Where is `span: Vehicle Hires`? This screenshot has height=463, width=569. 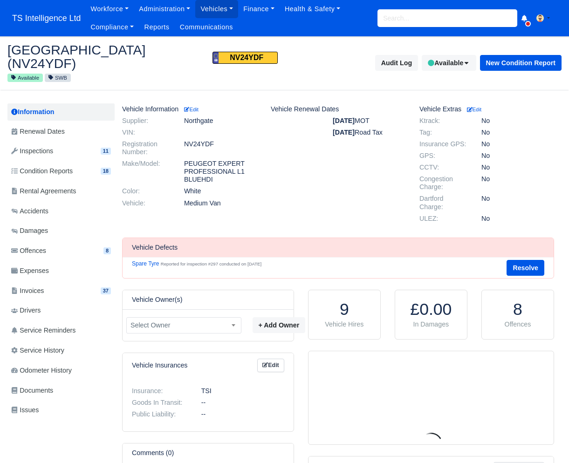
span: Vehicle Hires is located at coordinates (344, 324).